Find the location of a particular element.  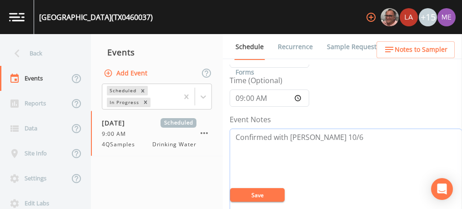

div: Open Intercom Messenger is located at coordinates (442, 189).